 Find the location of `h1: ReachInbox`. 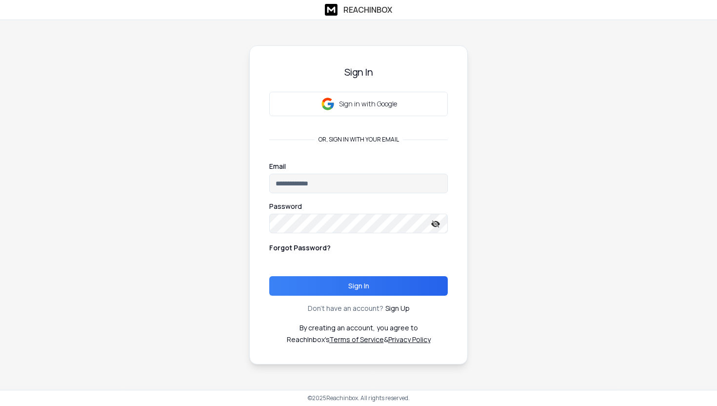

h1: ReachInbox is located at coordinates (368, 10).